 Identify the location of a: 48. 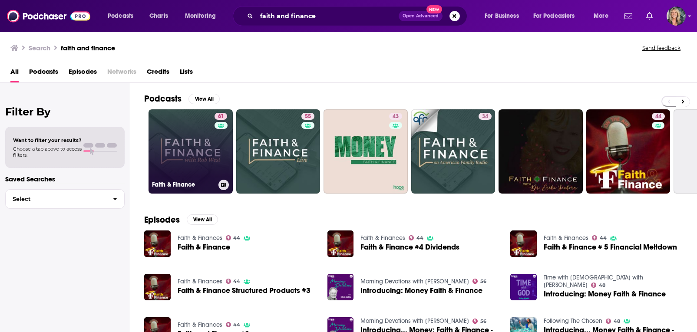
(598, 285).